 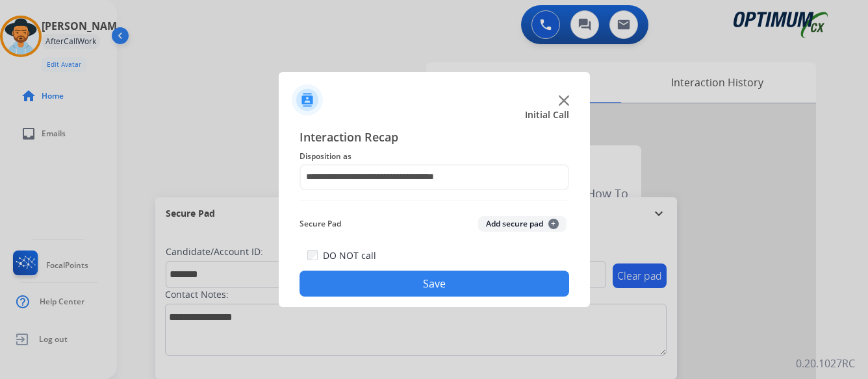 What do you see at coordinates (522, 224) in the screenshot?
I see `button: Add secure pad+` at bounding box center [522, 224].